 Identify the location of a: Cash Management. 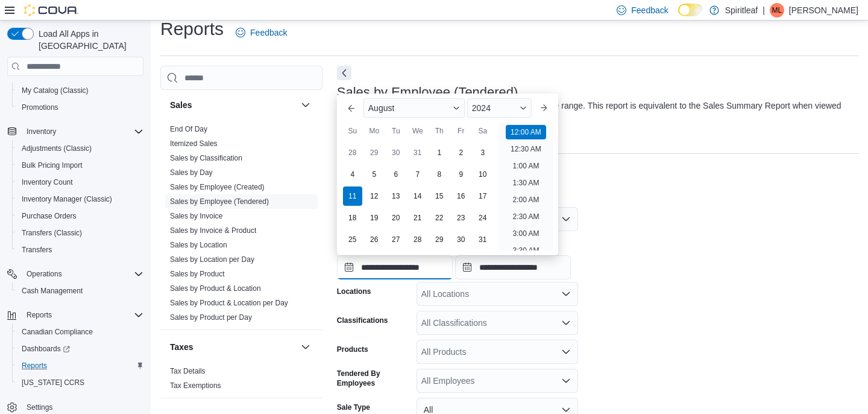
(52, 291).